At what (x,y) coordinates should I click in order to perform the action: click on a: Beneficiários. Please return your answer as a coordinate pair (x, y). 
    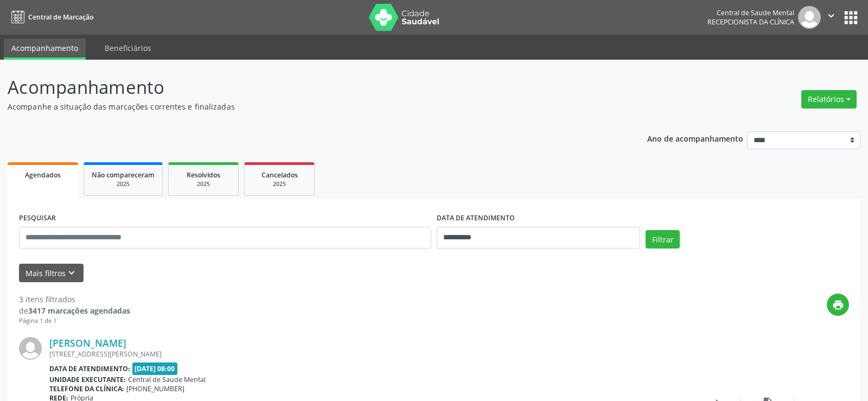
    Looking at the image, I should click on (128, 48).